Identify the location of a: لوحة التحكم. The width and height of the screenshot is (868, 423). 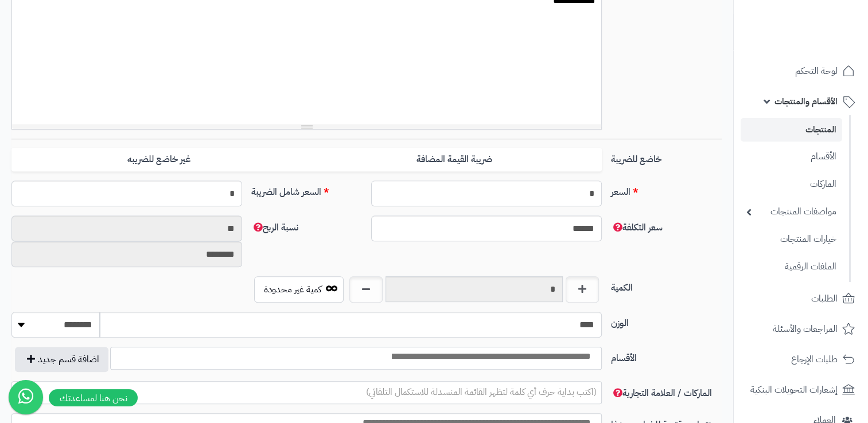
(801, 71).